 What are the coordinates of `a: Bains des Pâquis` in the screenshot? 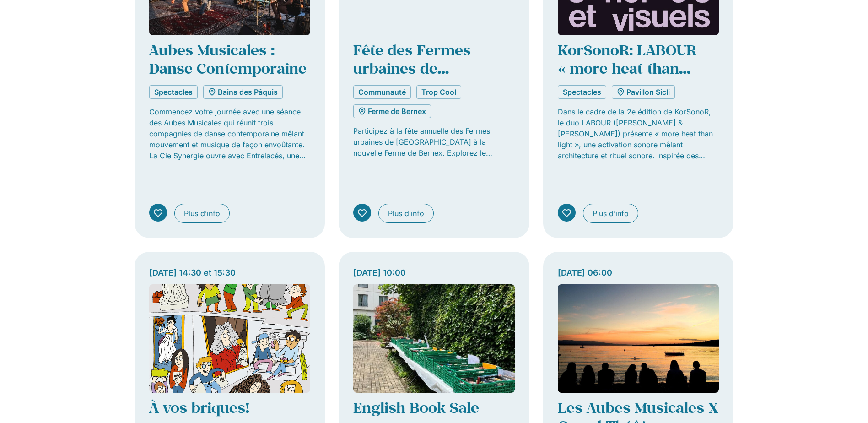 It's located at (243, 92).